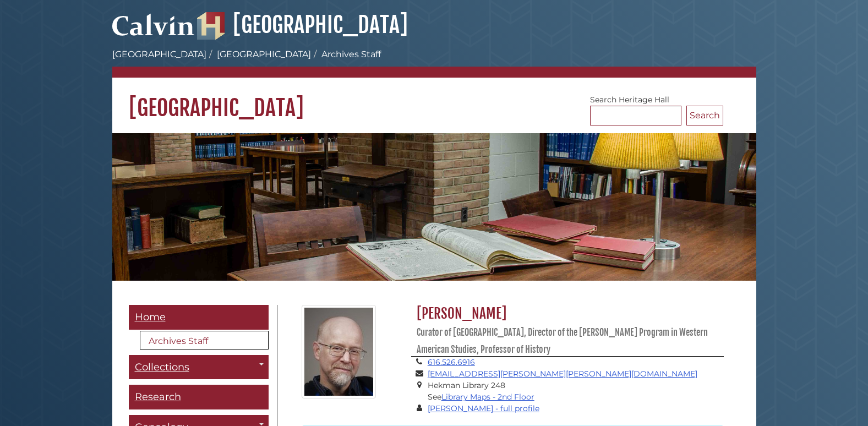 The image size is (868, 426). Describe the element at coordinates (576, 391) in the screenshot. I see `li: Hekman Library 248 See` at that location.